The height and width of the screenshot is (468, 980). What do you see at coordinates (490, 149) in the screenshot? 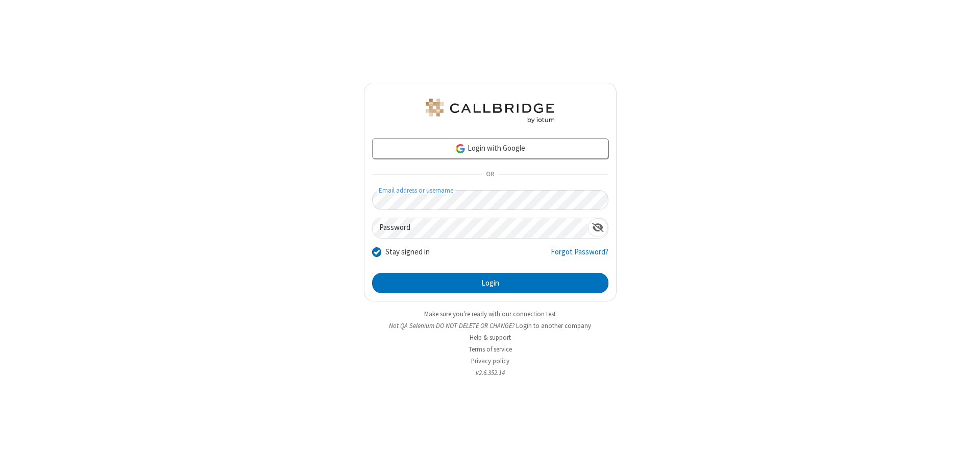
I see `a: Login with Google` at bounding box center [490, 149].